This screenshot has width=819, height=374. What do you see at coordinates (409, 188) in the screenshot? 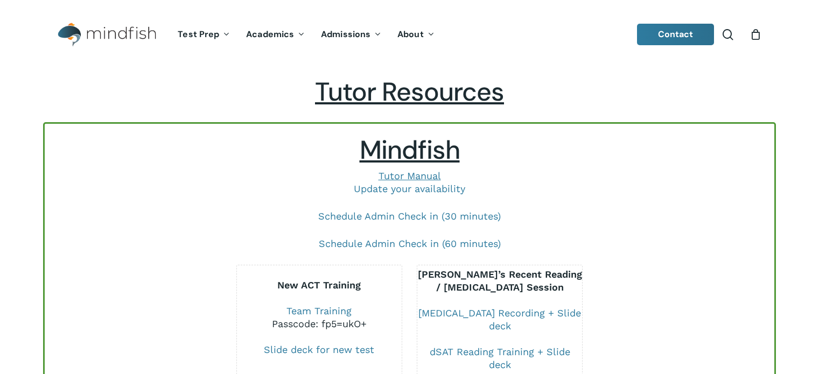
I see `a: Update your availability` at bounding box center [409, 188].